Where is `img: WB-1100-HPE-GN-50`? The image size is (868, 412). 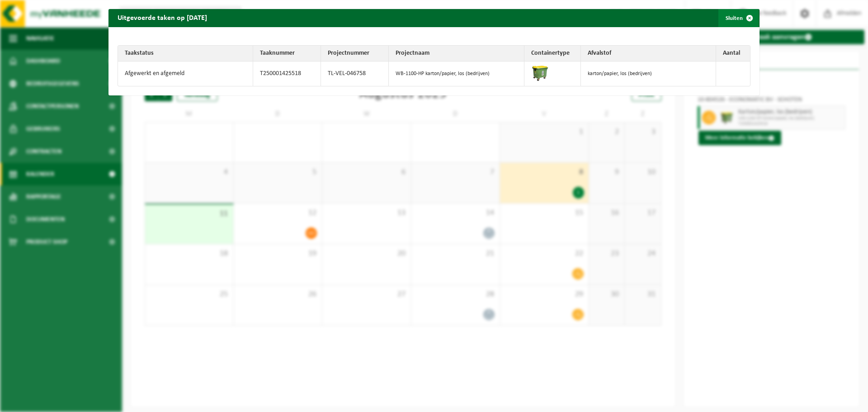
img: WB-1100-HPE-GN-50 is located at coordinates (541, 73).